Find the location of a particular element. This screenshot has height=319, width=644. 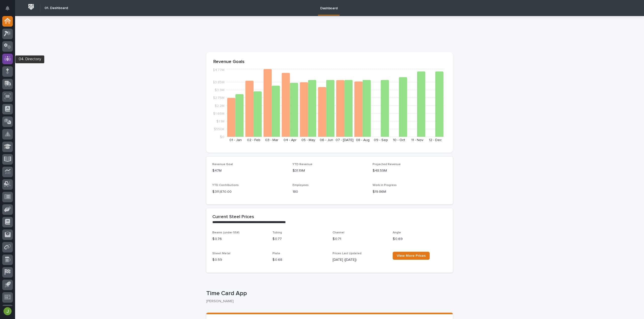

p: $ 0.76 is located at coordinates (239, 239).